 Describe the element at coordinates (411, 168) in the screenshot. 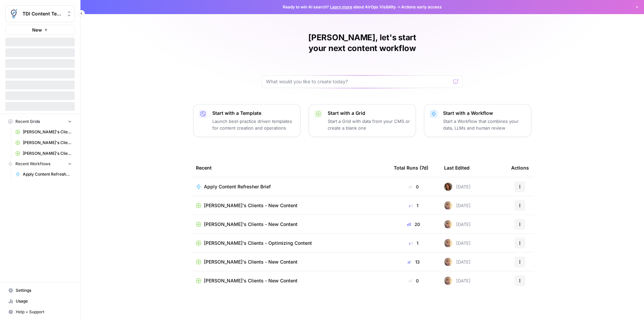

I see `div: Total Runs (7d)` at that location.